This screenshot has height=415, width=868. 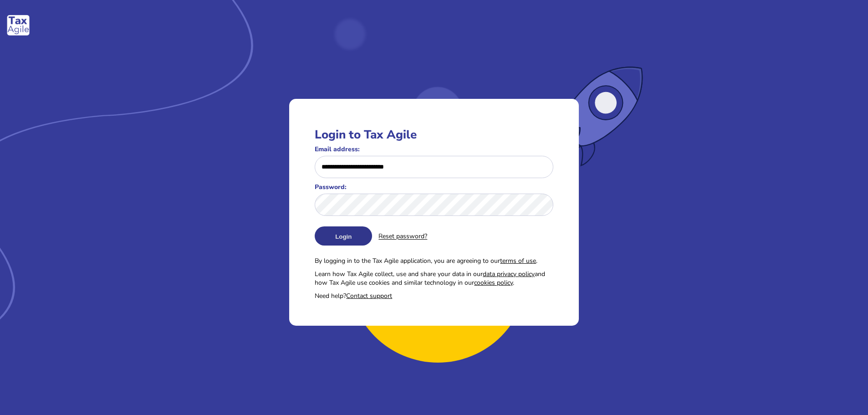 What do you see at coordinates (434, 135) in the screenshot?
I see `h1: Login to Tax Agile` at bounding box center [434, 135].